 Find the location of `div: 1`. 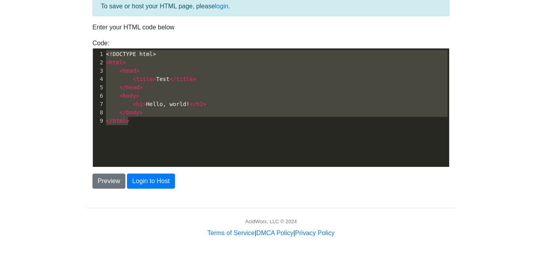

div: 1 is located at coordinates (98, 54).